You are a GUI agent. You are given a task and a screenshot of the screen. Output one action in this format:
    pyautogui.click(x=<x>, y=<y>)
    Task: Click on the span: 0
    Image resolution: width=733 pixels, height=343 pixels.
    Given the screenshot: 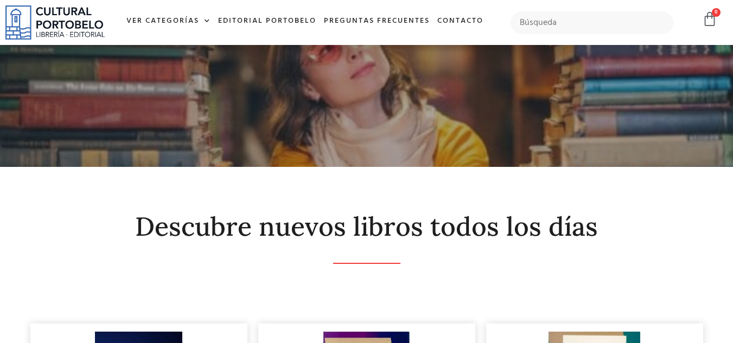 What is the action you would take?
    pyautogui.click(x=716, y=12)
    